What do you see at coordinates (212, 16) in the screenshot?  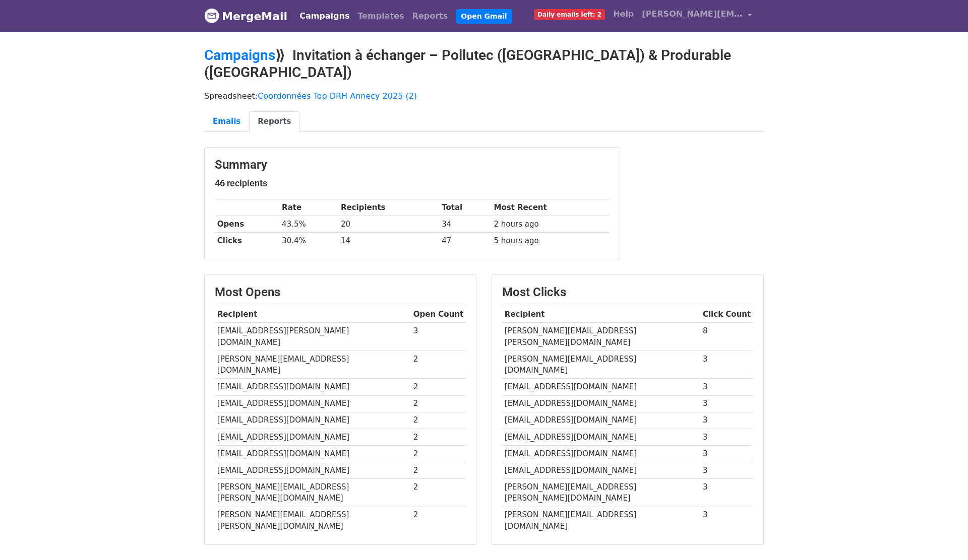 I see `img: MergeMail logo` at bounding box center [212, 16].